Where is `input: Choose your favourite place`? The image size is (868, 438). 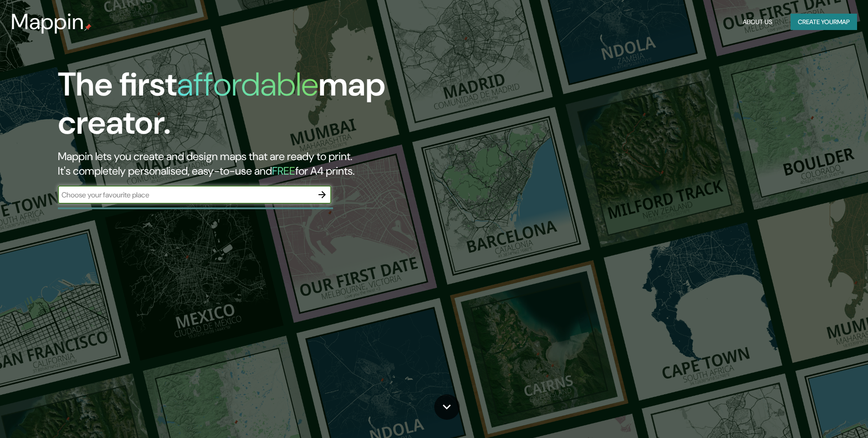 input: Choose your favourite place is located at coordinates (186, 195).